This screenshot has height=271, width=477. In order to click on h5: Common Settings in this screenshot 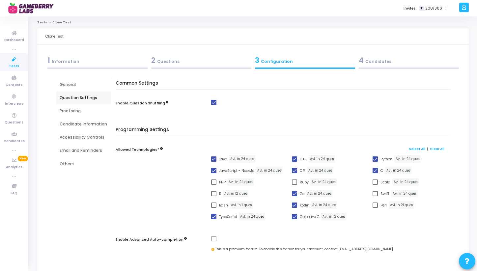, I will do `click(284, 85)`.